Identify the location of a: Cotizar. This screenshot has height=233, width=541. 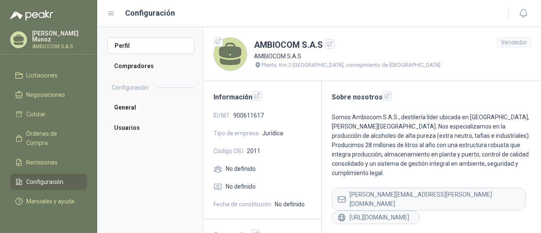
(49, 114).